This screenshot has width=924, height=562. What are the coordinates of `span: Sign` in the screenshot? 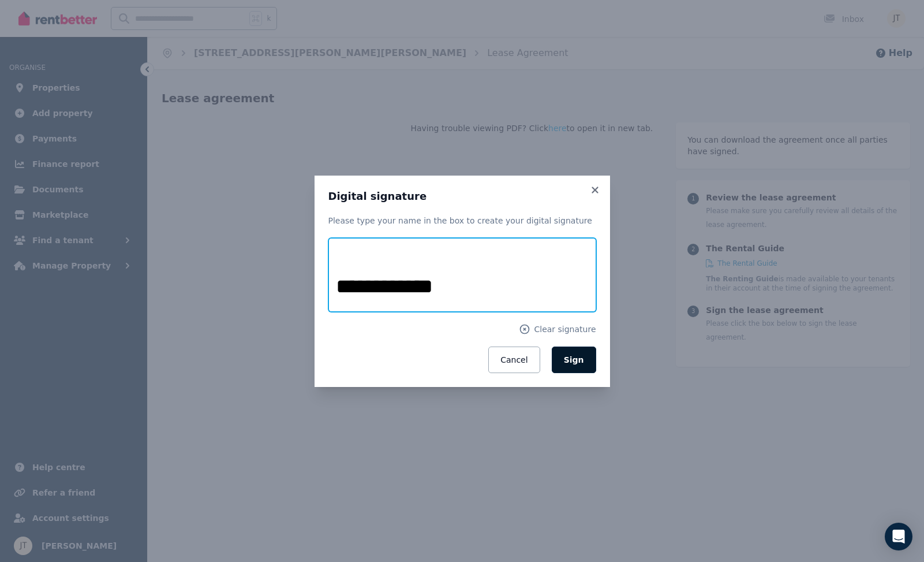 It's located at (573, 360).